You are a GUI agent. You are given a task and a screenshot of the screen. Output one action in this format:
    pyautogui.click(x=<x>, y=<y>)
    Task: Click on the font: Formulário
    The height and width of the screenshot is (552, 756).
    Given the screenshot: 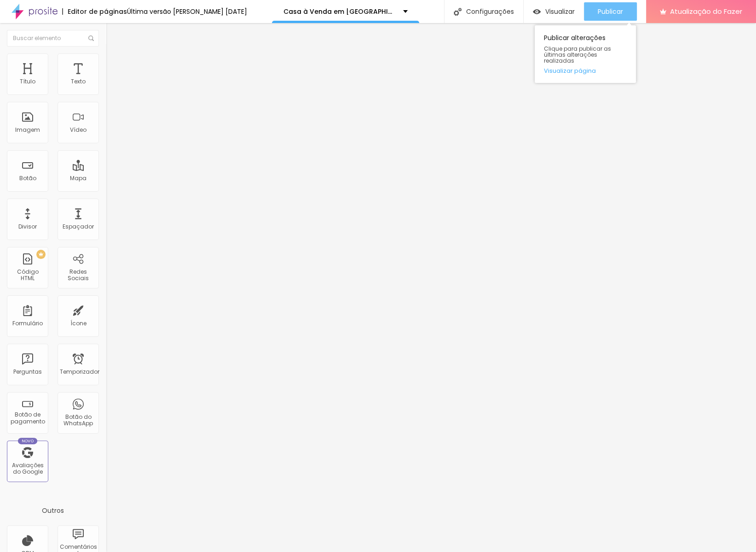 What is the action you would take?
    pyautogui.click(x=27, y=323)
    